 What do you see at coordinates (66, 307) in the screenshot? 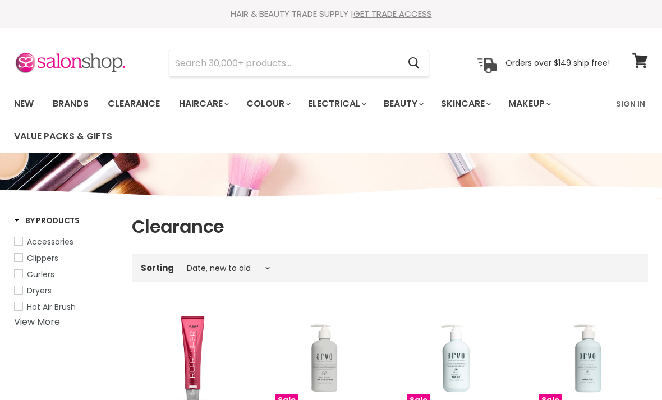
I see `a: Hot Air Brush` at bounding box center [66, 307].